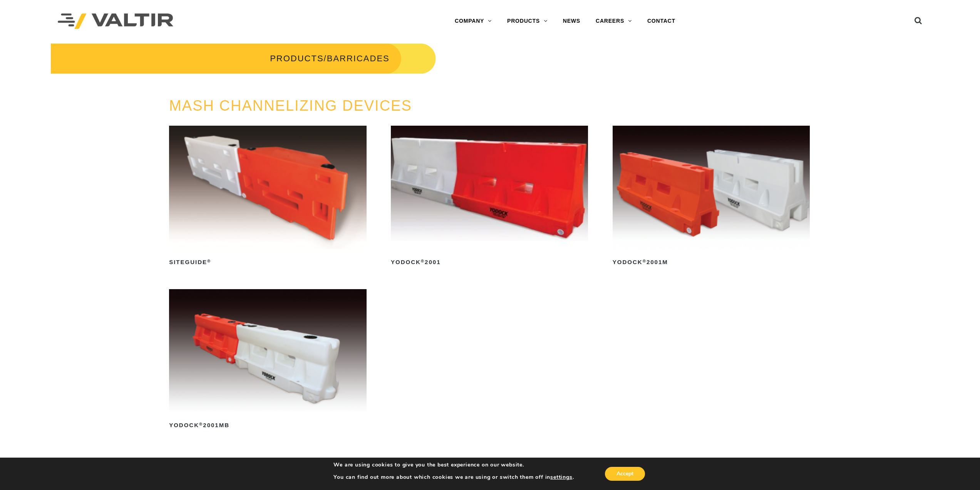 The width and height of the screenshot is (980, 490). Describe the element at coordinates (490, 187) in the screenshot. I see `img: Yodock 2001 Water Filled Barrier and Barricade` at that location.